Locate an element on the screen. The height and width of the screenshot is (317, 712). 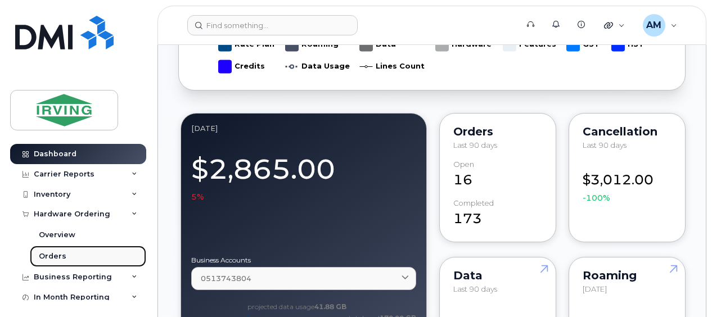
g: Features is located at coordinates (530, 44).